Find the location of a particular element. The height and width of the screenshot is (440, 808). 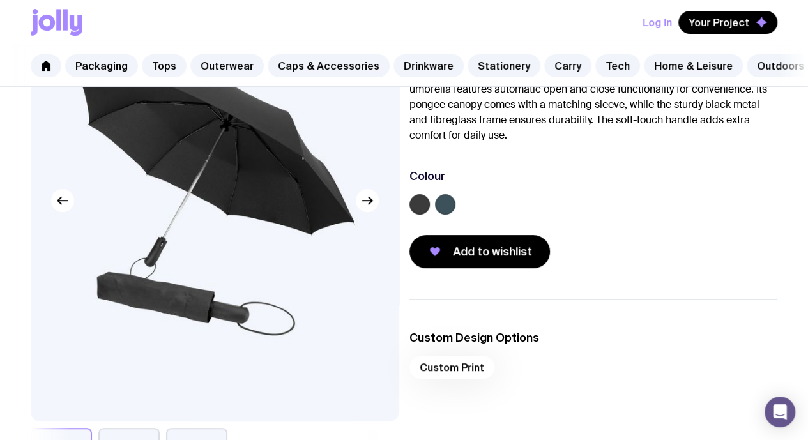

a: Carry is located at coordinates (568, 66).